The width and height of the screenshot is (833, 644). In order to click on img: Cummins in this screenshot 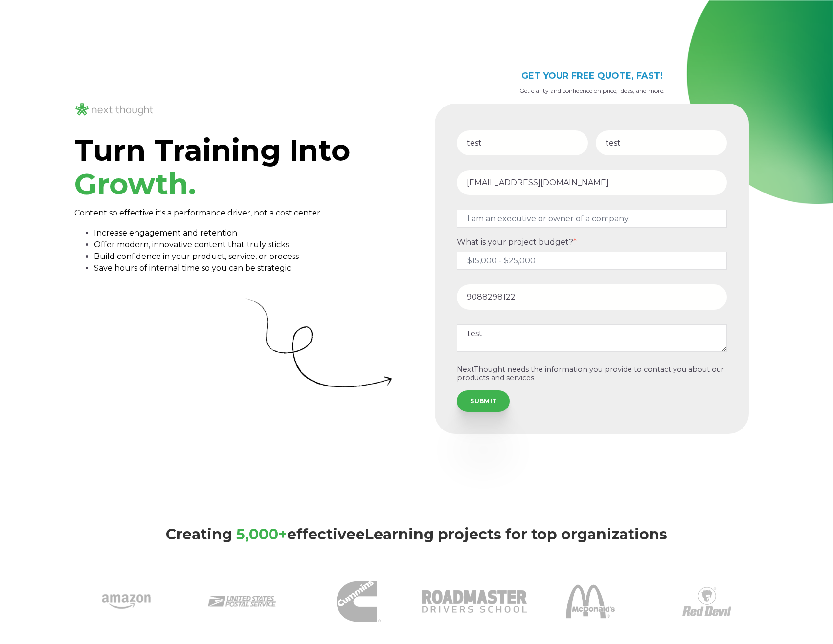, I will do `click(358, 601)`.